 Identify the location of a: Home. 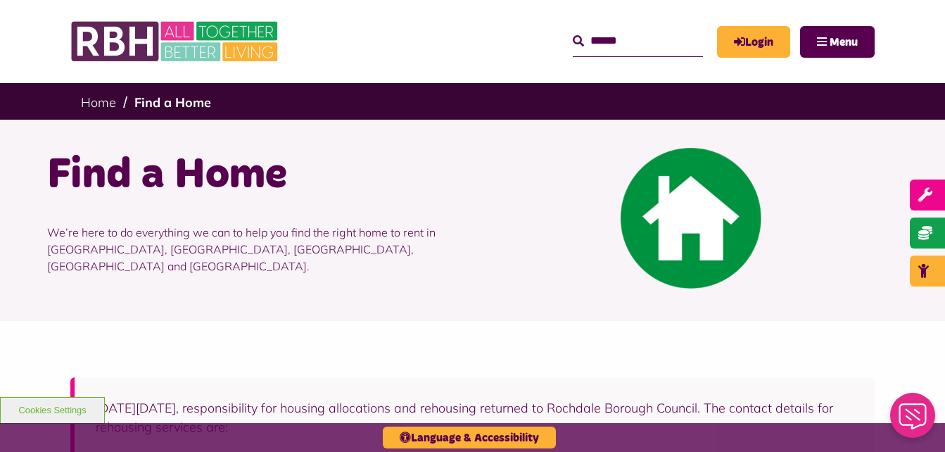
(99, 102).